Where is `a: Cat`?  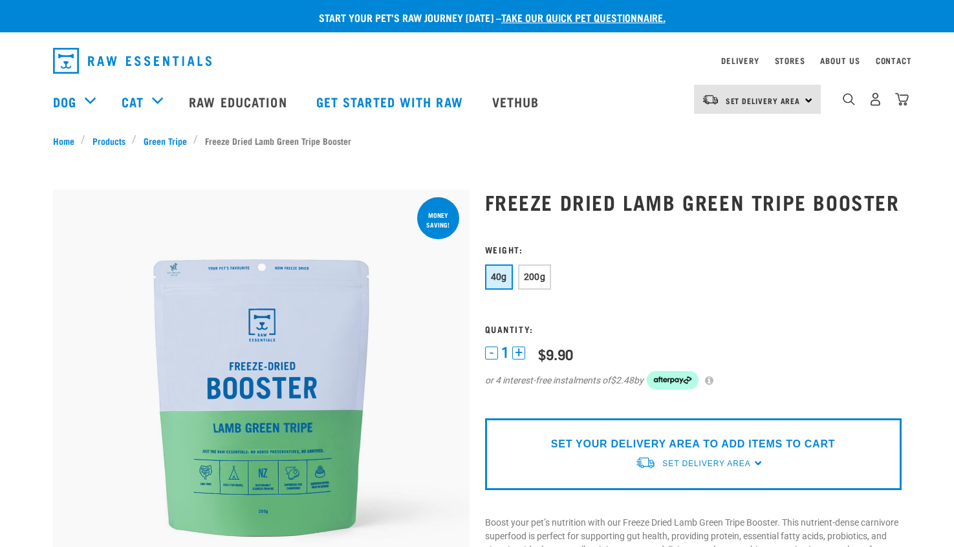
a: Cat is located at coordinates (133, 101).